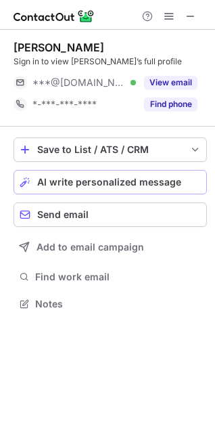 This screenshot has height=432, width=215. I want to click on button: AI write personalized message, so click(110, 182).